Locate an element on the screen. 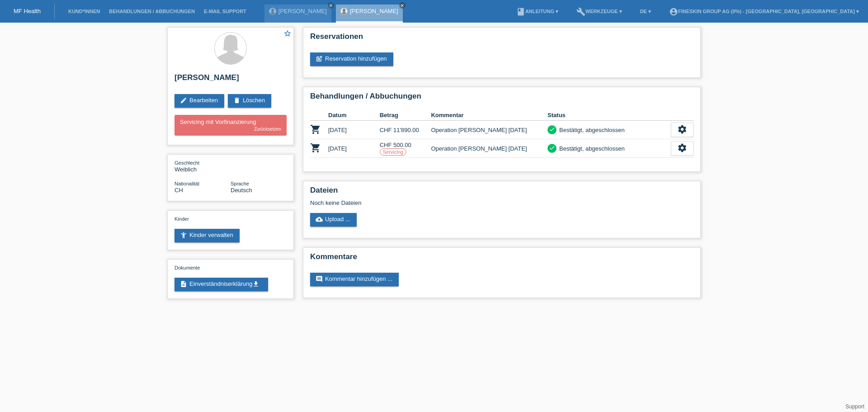 The width and height of the screenshot is (868, 412). div: Weiblich is located at coordinates (202, 166).